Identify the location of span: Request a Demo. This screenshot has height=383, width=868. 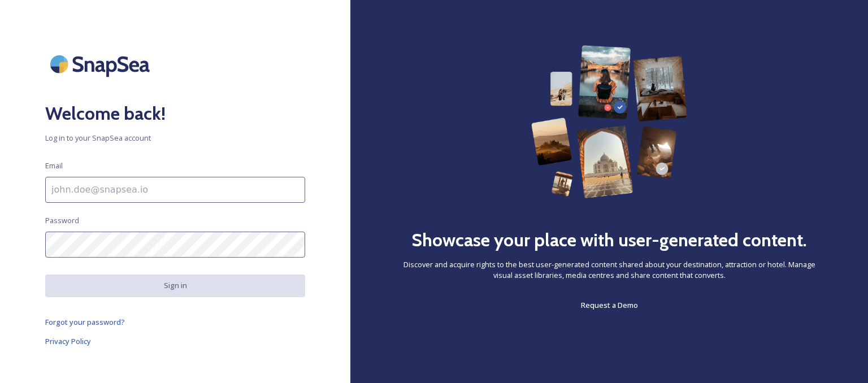
(609, 305).